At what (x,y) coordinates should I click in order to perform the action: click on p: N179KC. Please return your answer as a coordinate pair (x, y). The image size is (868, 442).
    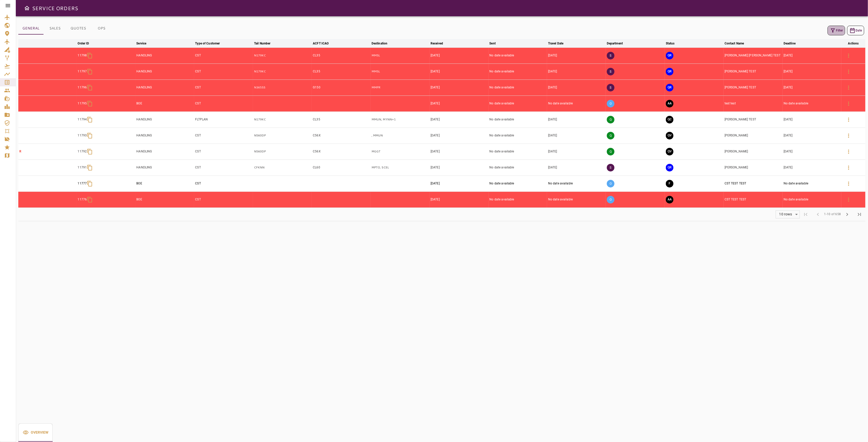
    Looking at the image, I should click on (283, 72).